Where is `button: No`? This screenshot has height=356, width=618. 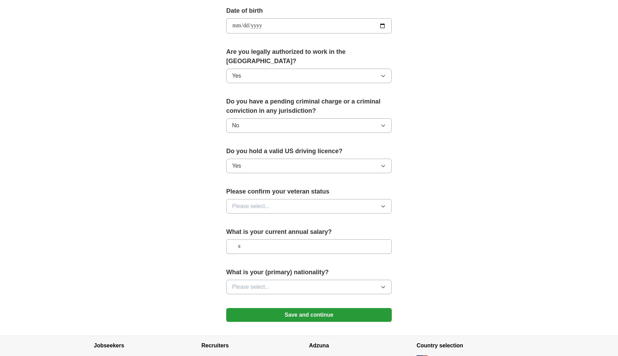
button: No is located at coordinates (309, 125).